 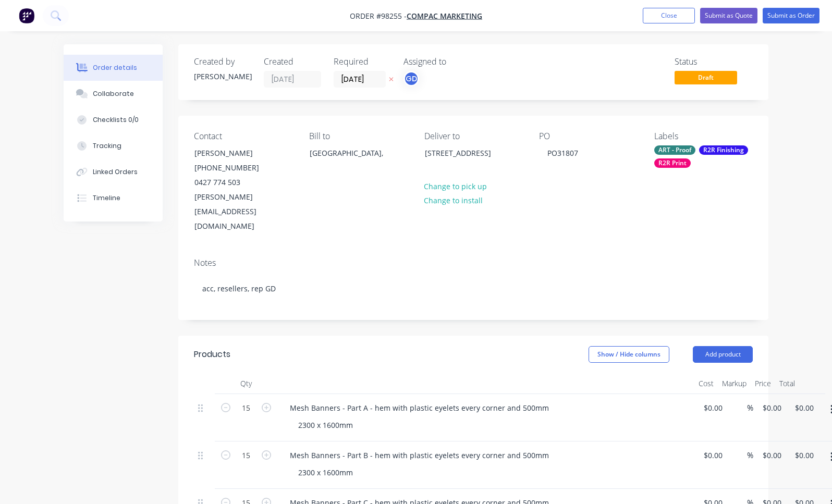 I want to click on div: Bill to, so click(x=358, y=136).